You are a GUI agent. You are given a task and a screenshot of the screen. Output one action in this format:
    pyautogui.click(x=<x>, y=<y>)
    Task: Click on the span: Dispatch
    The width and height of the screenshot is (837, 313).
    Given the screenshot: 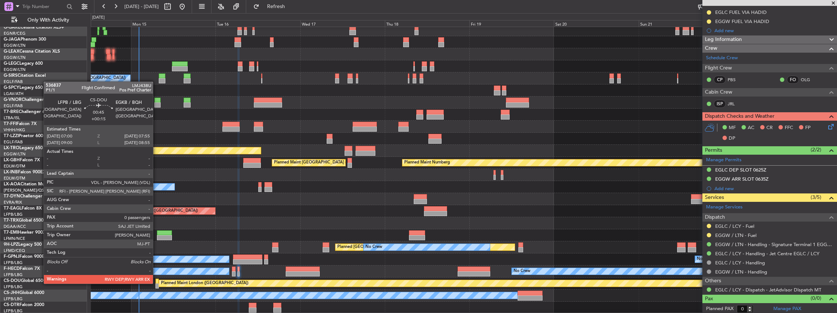 What is the action you would take?
    pyautogui.click(x=715, y=217)
    